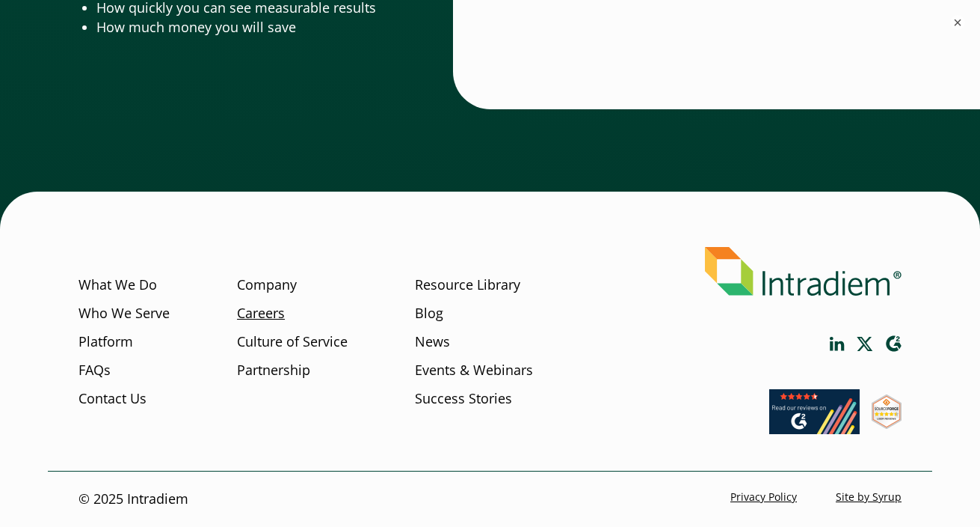  I want to click on a: Partnership, so click(274, 369).